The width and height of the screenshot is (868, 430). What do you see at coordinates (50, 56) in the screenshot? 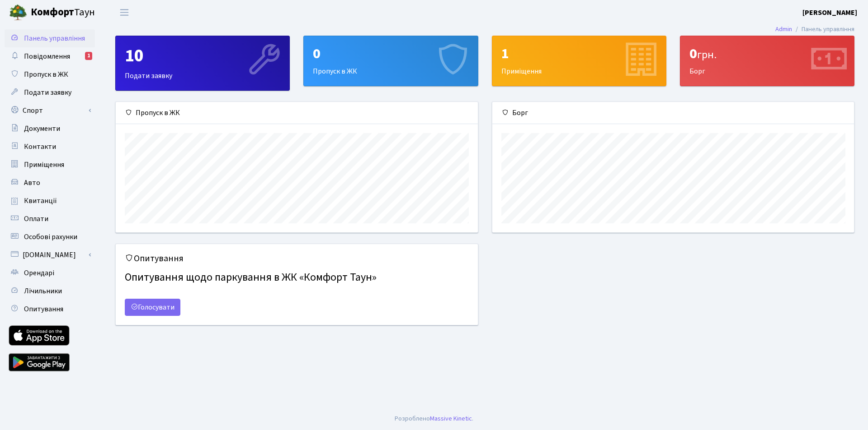
I see `a: Повідомлення1` at bounding box center [50, 56].